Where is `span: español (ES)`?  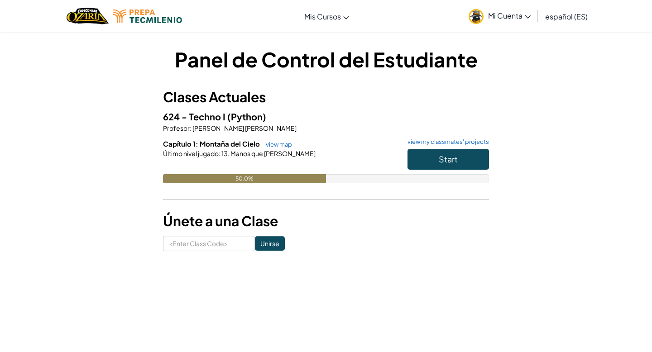
span: español (ES) is located at coordinates (567, 16).